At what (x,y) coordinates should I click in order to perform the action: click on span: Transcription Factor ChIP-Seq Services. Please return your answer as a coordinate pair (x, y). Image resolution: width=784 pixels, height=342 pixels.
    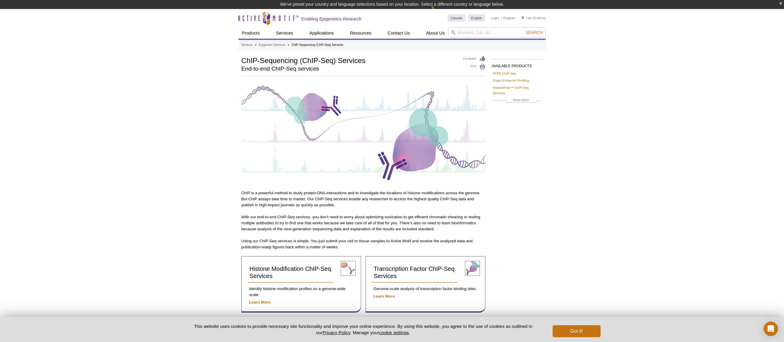
    Looking at the image, I should click on (414, 272).